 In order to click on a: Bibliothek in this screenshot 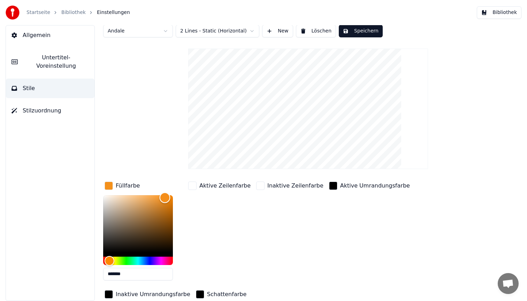, I will do `click(74, 13)`.